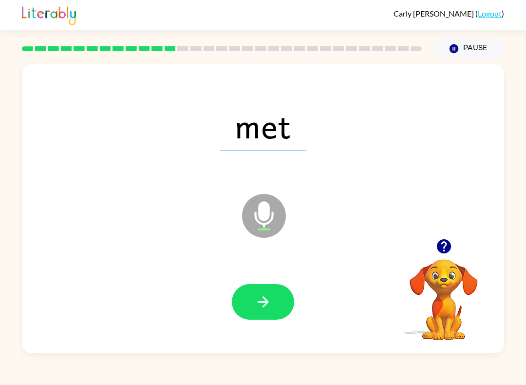 This screenshot has height=385, width=526. I want to click on video: Your browser must support playing .mp4 files to use Literably. Please try using another browser., so click(443, 293).